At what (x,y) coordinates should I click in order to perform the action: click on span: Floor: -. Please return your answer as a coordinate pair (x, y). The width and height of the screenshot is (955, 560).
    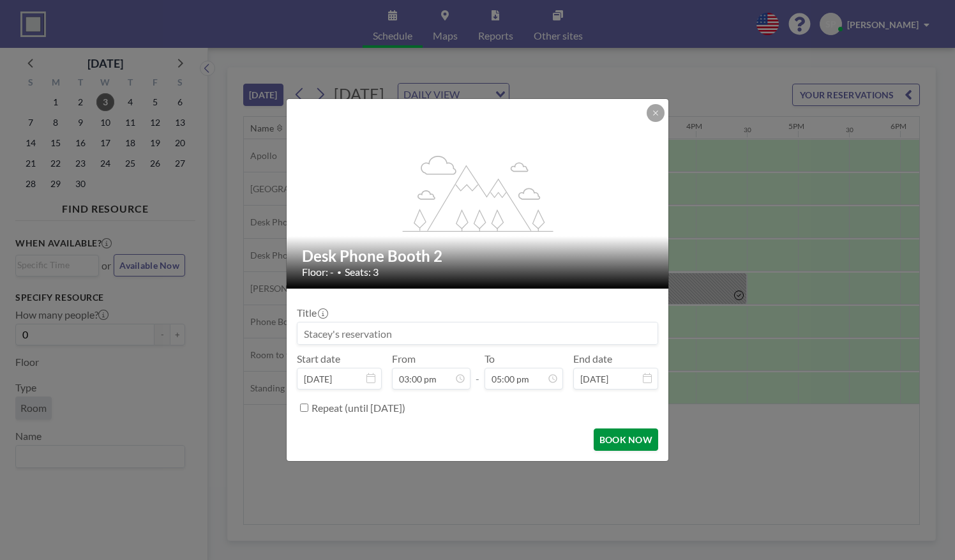
    Looking at the image, I should click on (318, 272).